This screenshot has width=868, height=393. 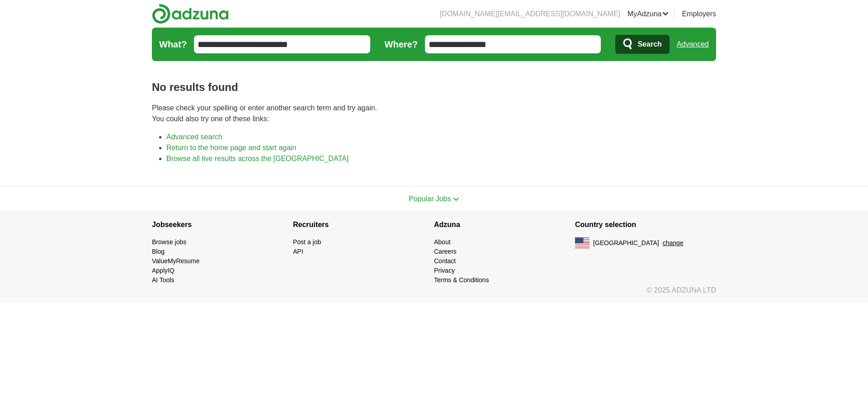 What do you see at coordinates (456, 199) in the screenshot?
I see `img: toggle icon` at bounding box center [456, 199].